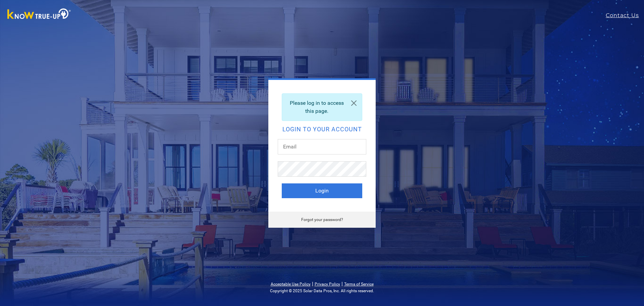  I want to click on img: Know True-Up, so click(39, 15).